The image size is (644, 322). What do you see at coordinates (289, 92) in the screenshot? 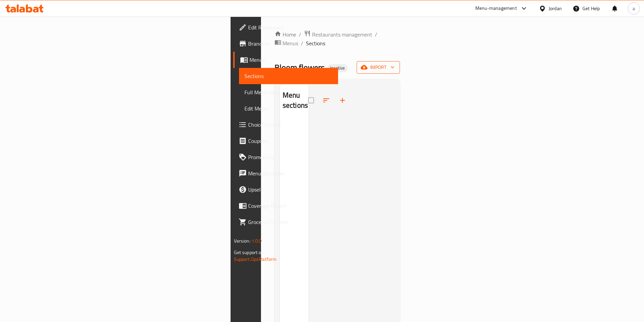
I see `span: Full Menu View` at bounding box center [289, 92].